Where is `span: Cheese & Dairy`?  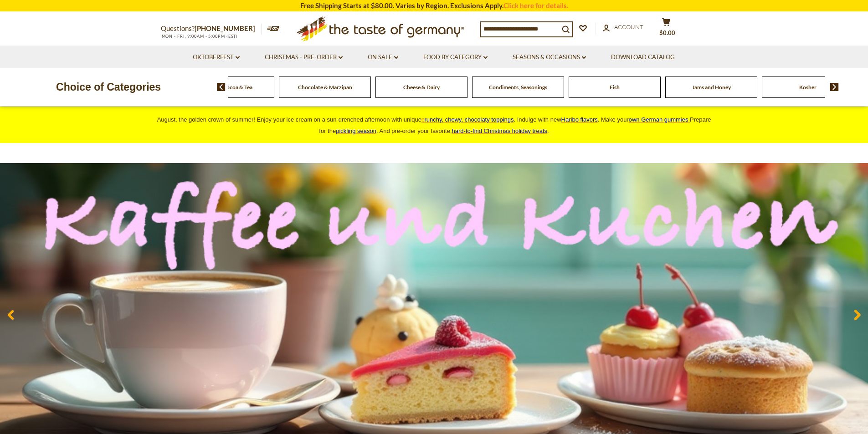 span: Cheese & Dairy is located at coordinates (421, 87).